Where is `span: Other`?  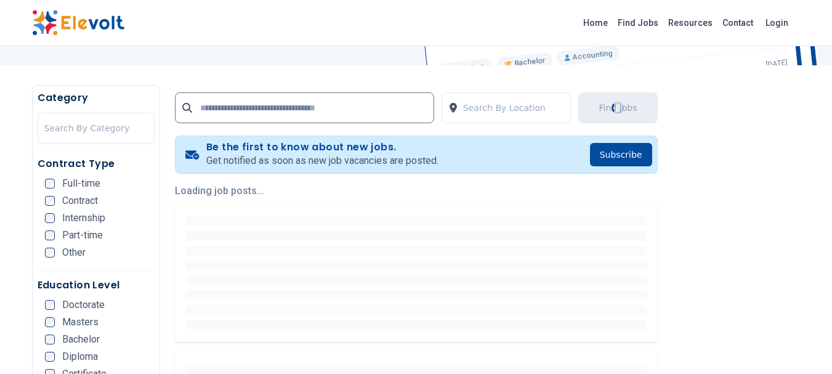
span: Other is located at coordinates (74, 252).